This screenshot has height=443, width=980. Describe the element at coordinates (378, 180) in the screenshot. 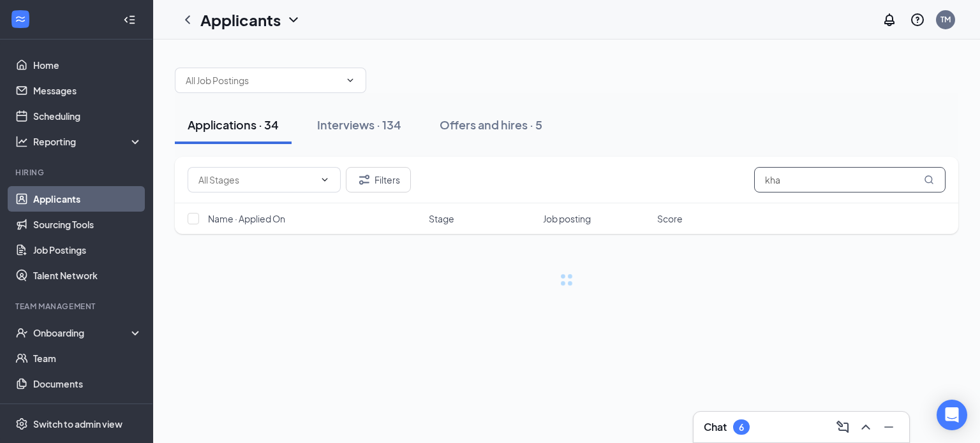

I see `button: Filter Filters` at that location.